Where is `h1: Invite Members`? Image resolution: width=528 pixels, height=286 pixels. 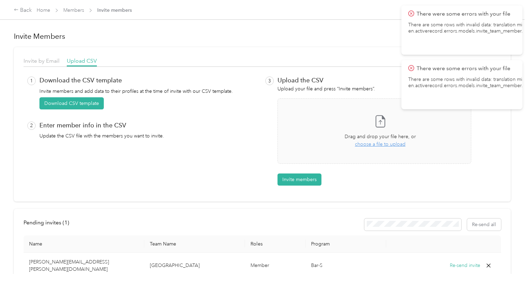
h1: Invite Members is located at coordinates (262, 36).